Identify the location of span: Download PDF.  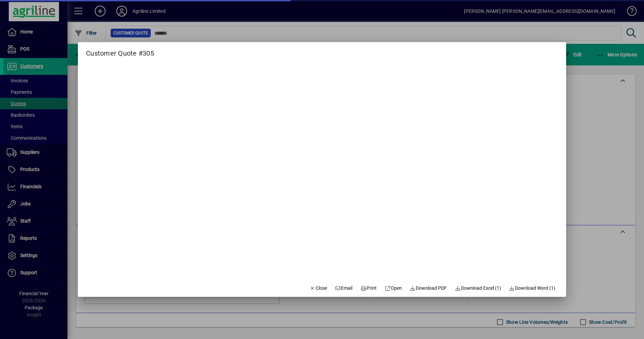
(429, 288).